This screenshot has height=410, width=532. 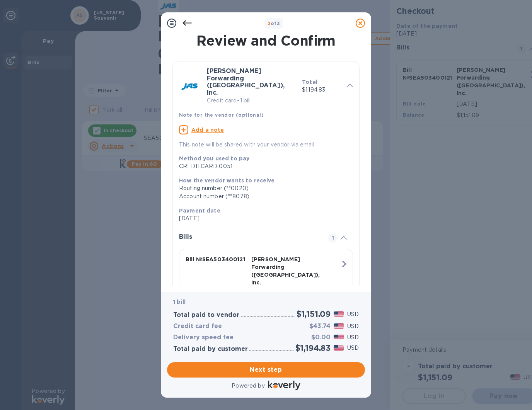 What do you see at coordinates (197, 326) in the screenshot?
I see `h3: Credit card fee` at bounding box center [197, 326].